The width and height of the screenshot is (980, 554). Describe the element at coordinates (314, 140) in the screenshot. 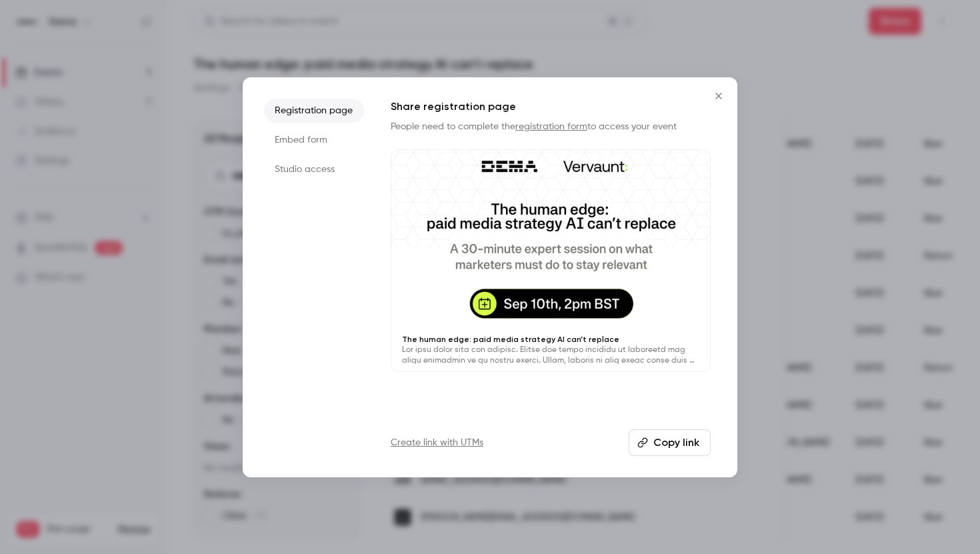

I see `li: Embed form` at that location.